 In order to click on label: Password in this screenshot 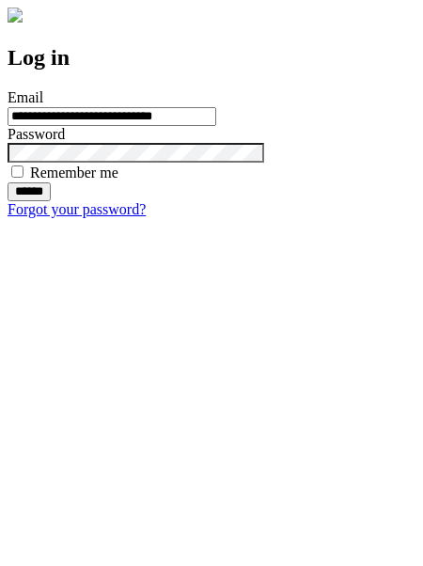, I will do `click(36, 133)`.